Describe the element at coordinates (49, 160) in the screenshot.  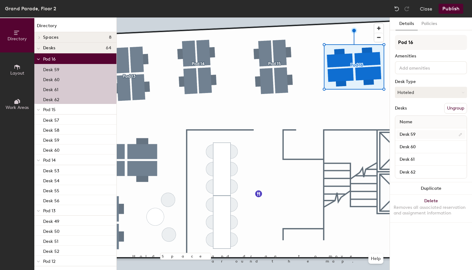
I see `span: Pod 14` at that location.